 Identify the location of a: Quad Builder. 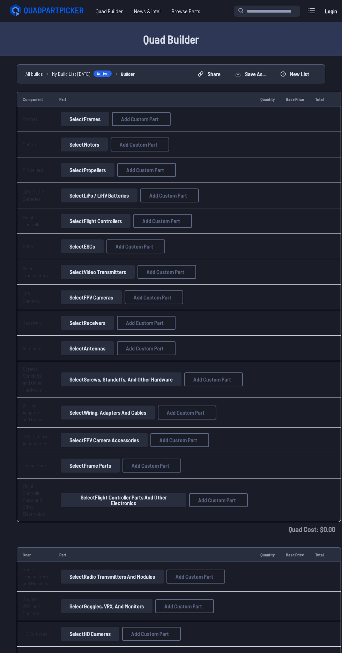
(109, 11).